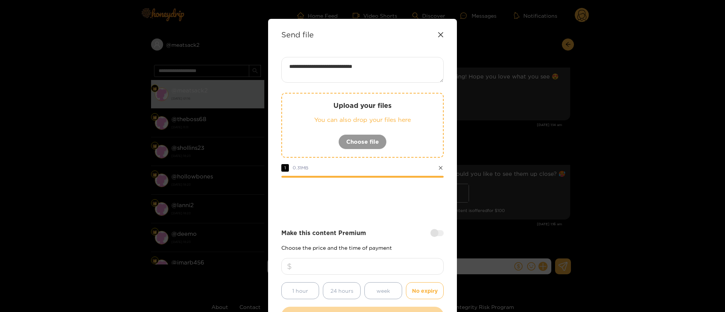  Describe the element at coordinates (363, 105) in the screenshot. I see `p: Upload your files` at that location.